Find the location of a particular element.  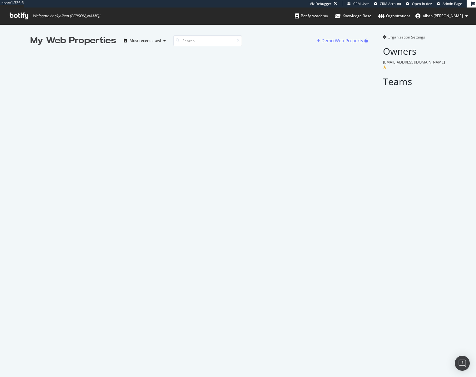

div: Viz Debugger: is located at coordinates (321, 4).